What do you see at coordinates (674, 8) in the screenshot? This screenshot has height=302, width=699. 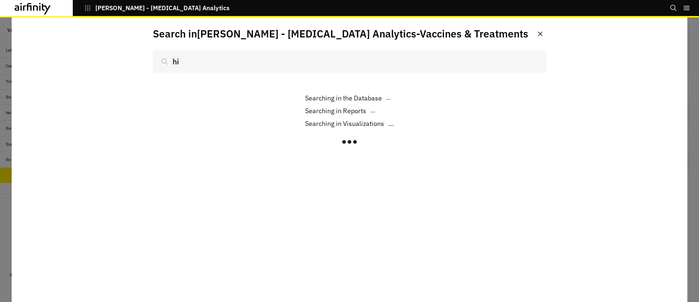 I see `button: Search` at bounding box center [674, 8].